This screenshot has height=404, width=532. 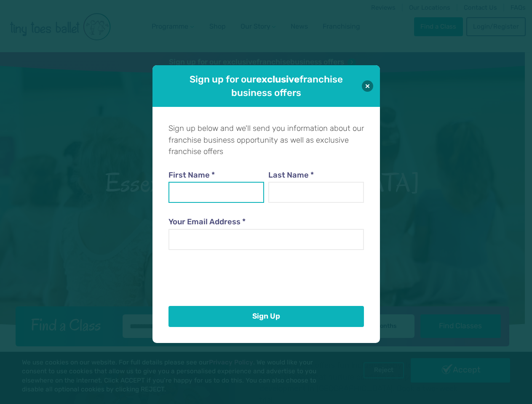 I want to click on button: Sign Up, so click(x=266, y=316).